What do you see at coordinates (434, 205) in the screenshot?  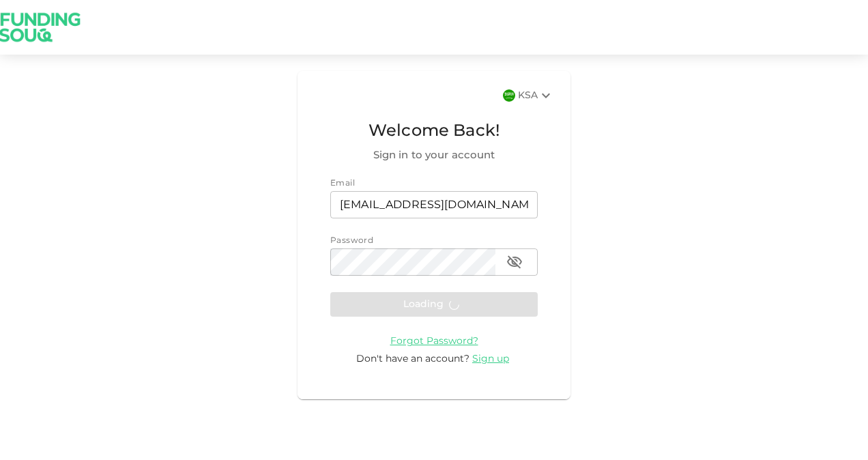 I see `input: email` at bounding box center [434, 205].